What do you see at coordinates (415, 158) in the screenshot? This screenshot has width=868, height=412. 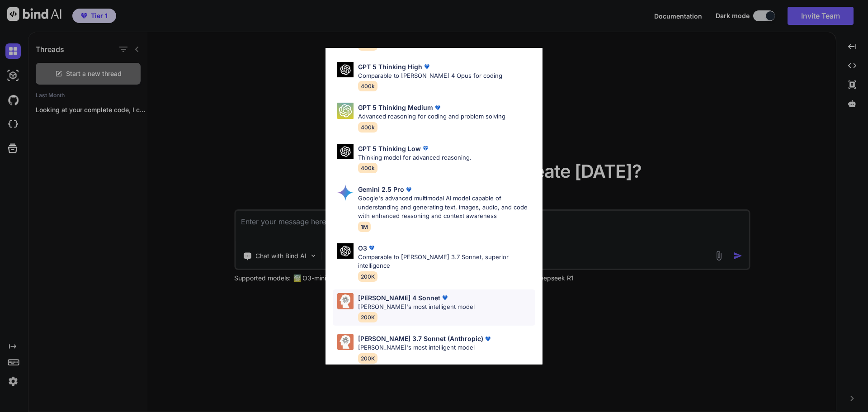 I see `p: Thinking model for advanced reasoning.` at bounding box center [415, 158].